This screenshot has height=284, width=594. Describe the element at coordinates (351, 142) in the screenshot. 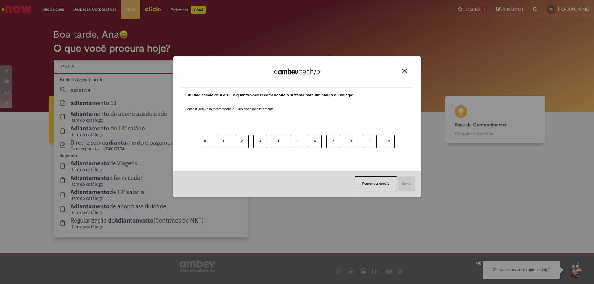

I see `button: 8` at that location.